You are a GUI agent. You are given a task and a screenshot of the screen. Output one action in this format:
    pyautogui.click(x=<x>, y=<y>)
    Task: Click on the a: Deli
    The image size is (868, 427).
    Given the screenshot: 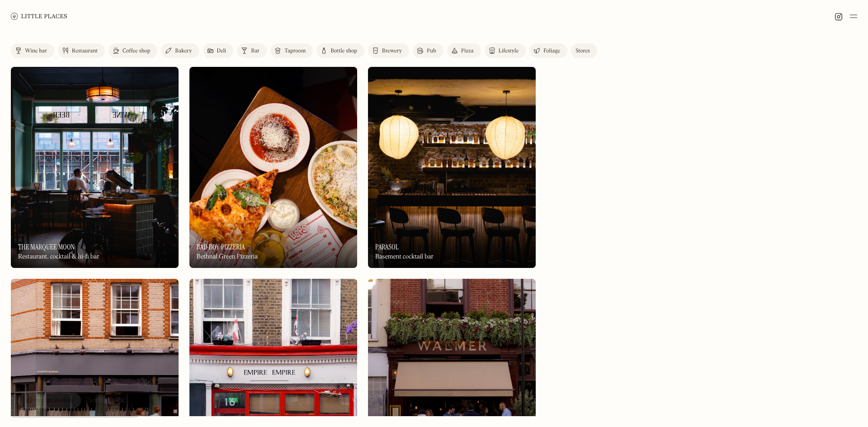 What is the action you would take?
    pyautogui.click(x=218, y=51)
    